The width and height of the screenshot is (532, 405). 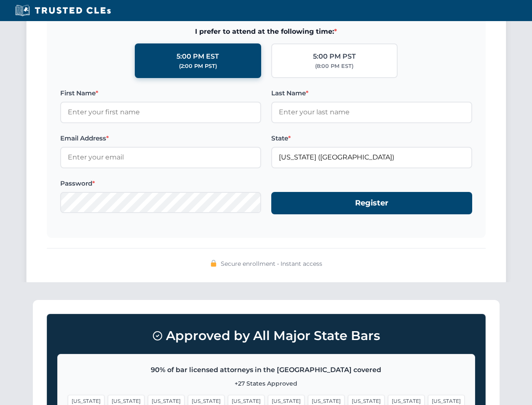 What do you see at coordinates (161, 112) in the screenshot?
I see `input: Enter your first name` at bounding box center [161, 112].